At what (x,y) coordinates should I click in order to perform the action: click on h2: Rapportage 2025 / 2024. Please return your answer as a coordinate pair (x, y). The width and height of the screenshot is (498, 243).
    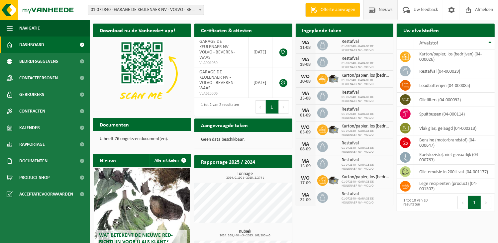
    Looking at the image, I should click on (228, 162).